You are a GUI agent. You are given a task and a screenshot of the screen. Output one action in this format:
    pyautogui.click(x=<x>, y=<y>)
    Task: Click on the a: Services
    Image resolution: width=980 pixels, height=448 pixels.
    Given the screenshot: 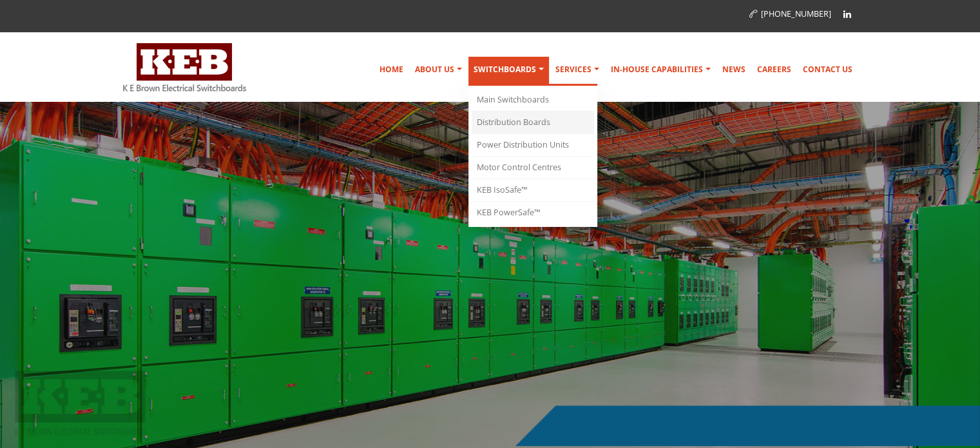 What is the action you would take?
    pyautogui.click(x=577, y=70)
    